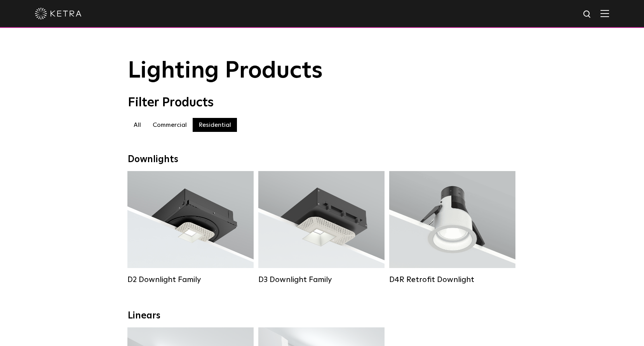 This screenshot has width=644, height=346. I want to click on img: ketra-logo-2019-white, so click(58, 13).